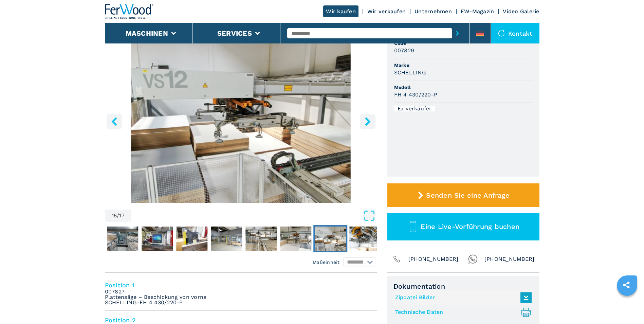 Image resolution: width=644 pixels, height=324 pixels. What do you see at coordinates (626, 285) in the screenshot?
I see `a: sharethis` at bounding box center [626, 285].